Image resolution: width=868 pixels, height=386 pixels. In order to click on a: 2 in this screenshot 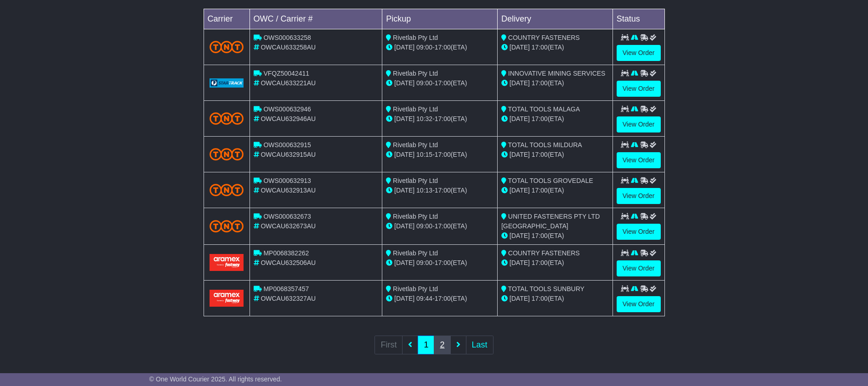, I will do `click(442, 345)`.